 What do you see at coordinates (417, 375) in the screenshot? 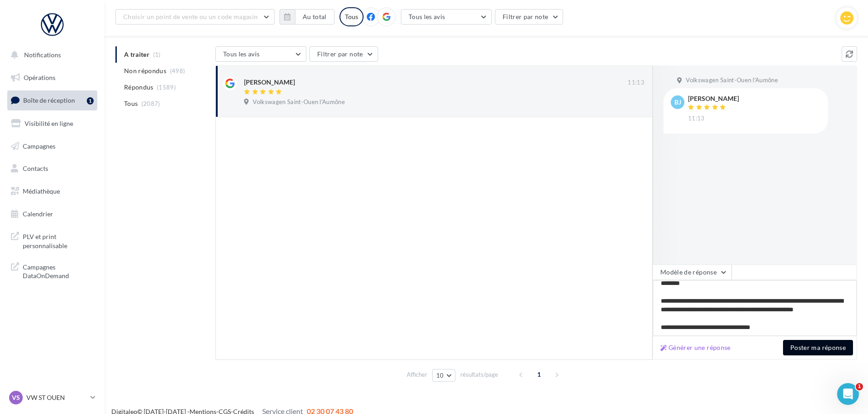
I see `span: Afficher` at bounding box center [417, 375].